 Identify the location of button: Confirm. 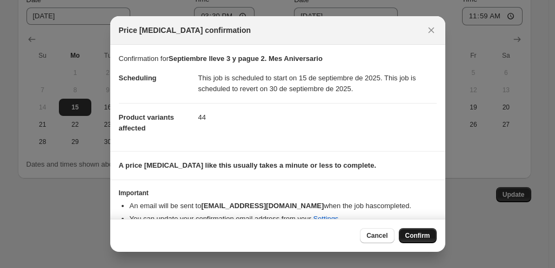
(417, 236).